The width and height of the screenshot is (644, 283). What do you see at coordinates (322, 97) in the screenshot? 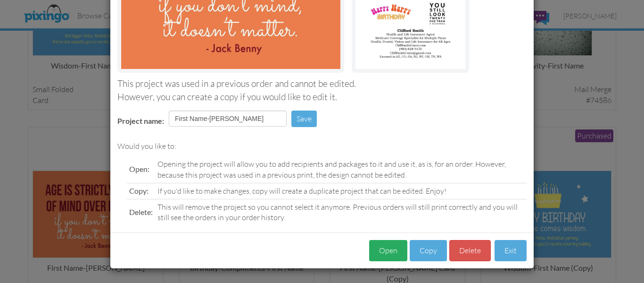
I see `div: However, you can create a copy if you would like to edit it.` at bounding box center [322, 97].